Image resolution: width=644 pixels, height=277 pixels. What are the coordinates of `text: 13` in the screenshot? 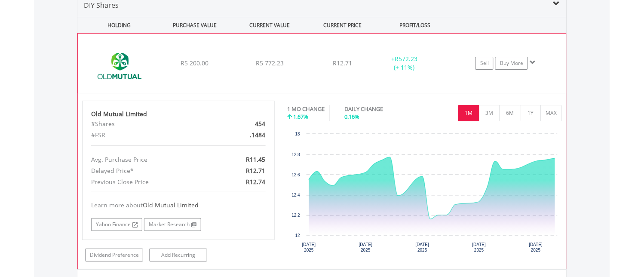 It's located at (298, 134).